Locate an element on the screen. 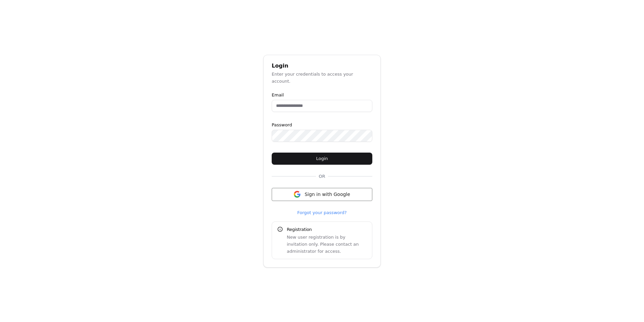  span: OR is located at coordinates (322, 176).